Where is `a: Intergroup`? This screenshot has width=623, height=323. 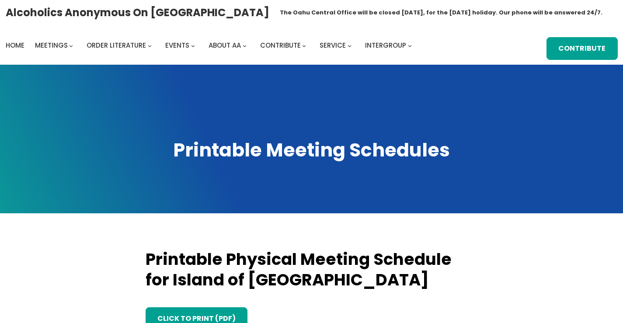
a: Intergroup is located at coordinates (386, 45).